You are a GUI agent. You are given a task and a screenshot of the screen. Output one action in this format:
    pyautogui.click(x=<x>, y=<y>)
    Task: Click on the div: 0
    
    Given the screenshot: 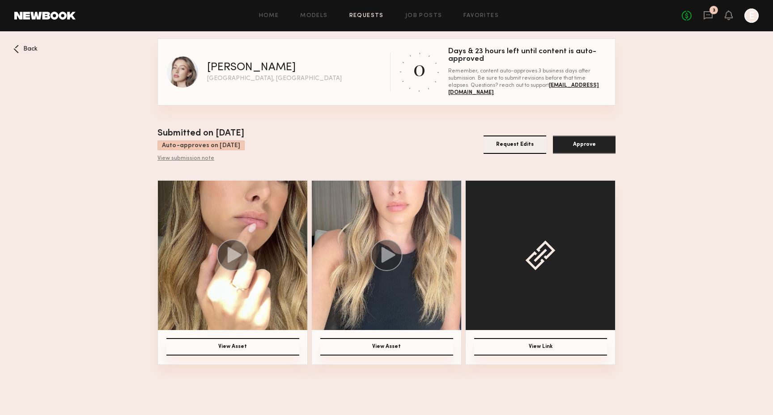 What is the action you would take?
    pyautogui.click(x=419, y=68)
    